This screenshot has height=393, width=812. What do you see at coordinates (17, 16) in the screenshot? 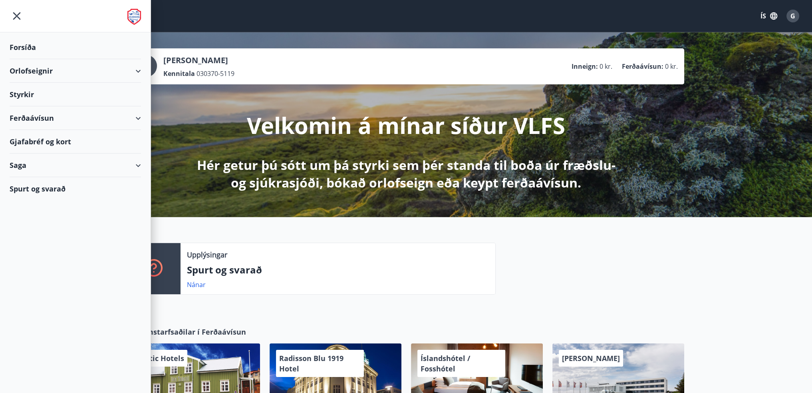
I see `button: menu` at bounding box center [17, 16].